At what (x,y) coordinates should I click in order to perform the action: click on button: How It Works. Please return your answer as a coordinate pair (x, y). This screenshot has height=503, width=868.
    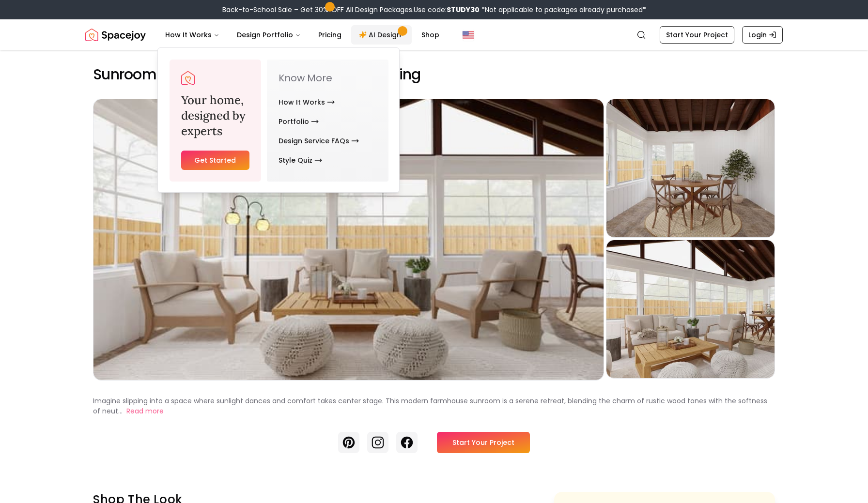
    Looking at the image, I should click on (192, 35).